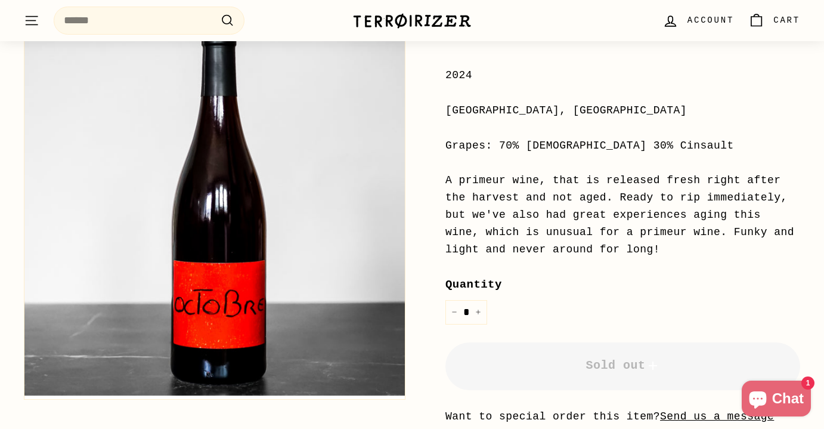 This screenshot has width=824, height=429. Describe the element at coordinates (478, 312) in the screenshot. I see `button: Increase item quantity by one` at that location.